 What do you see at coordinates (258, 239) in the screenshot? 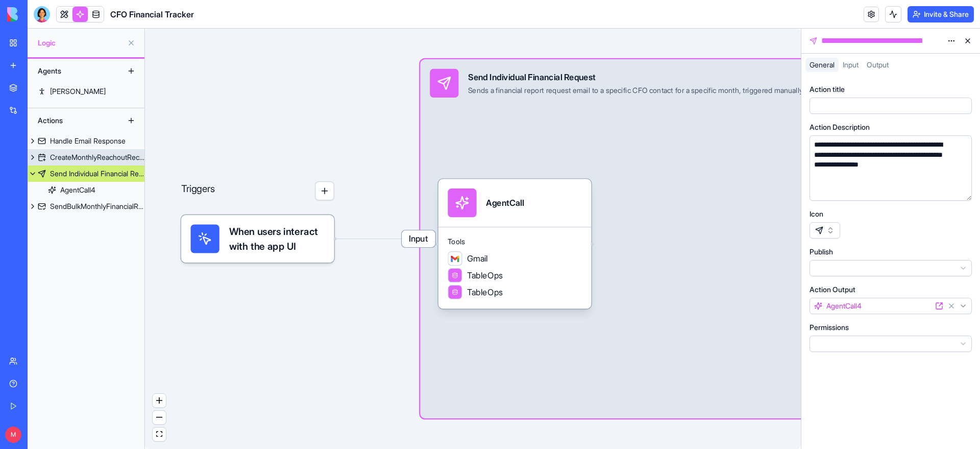
I see `div: When users interact with the app UI` at bounding box center [258, 239].